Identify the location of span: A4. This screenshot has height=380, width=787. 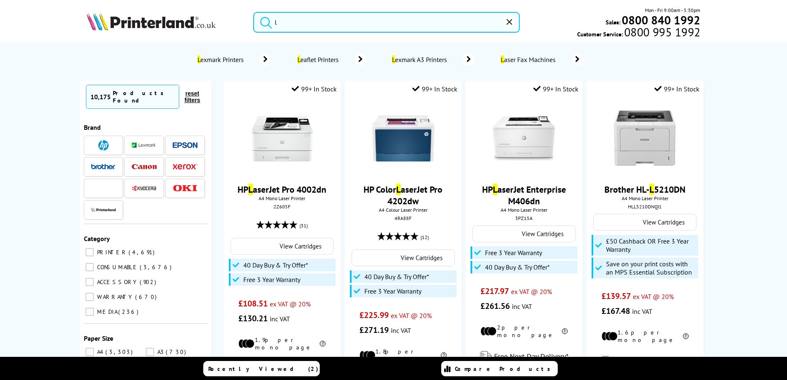
(100, 351).